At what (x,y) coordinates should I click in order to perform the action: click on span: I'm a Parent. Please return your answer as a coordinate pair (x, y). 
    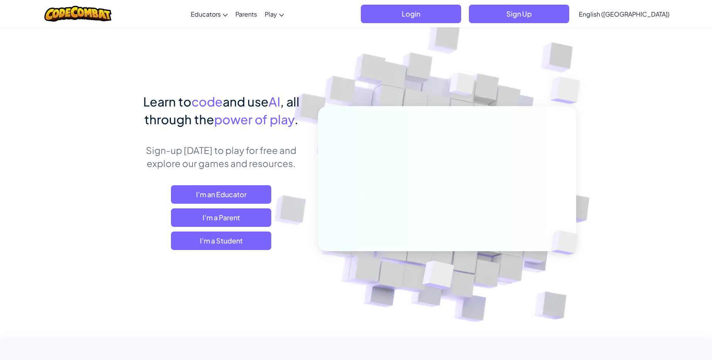
    Looking at the image, I should click on (221, 218).